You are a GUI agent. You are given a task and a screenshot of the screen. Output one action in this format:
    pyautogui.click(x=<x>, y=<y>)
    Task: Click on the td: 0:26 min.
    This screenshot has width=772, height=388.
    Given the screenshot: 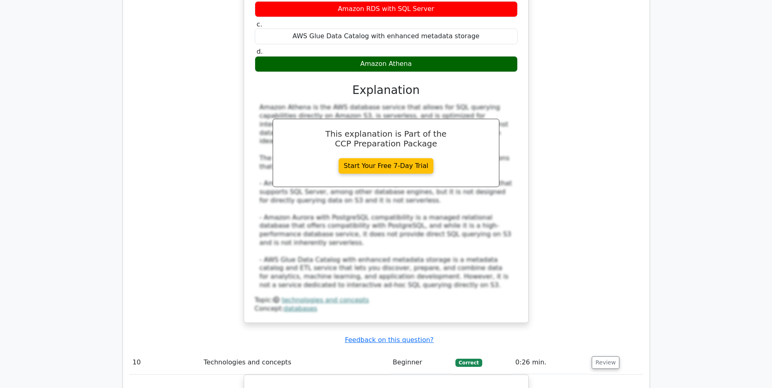 What is the action you would take?
    pyautogui.click(x=550, y=363)
    